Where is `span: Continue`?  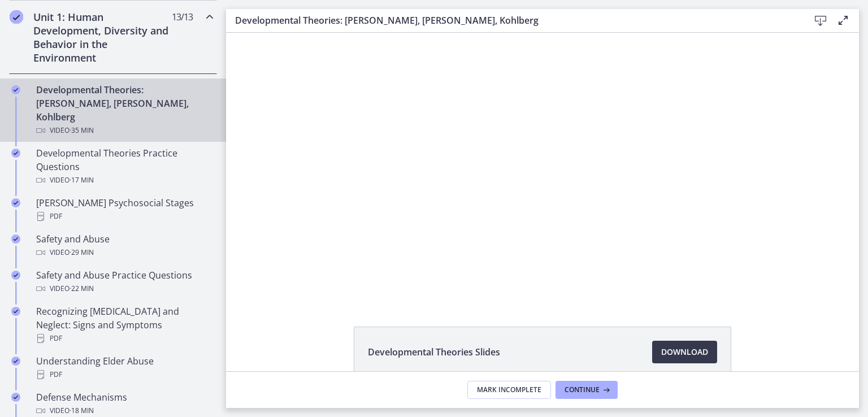 span: Continue is located at coordinates (582, 390).